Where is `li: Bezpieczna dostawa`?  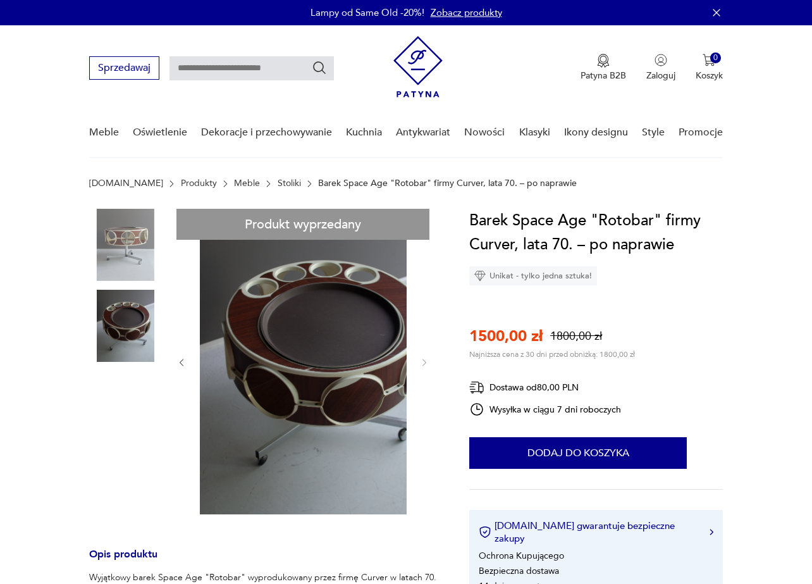
li: Bezpieczna dostawa is located at coordinates (519, 571).